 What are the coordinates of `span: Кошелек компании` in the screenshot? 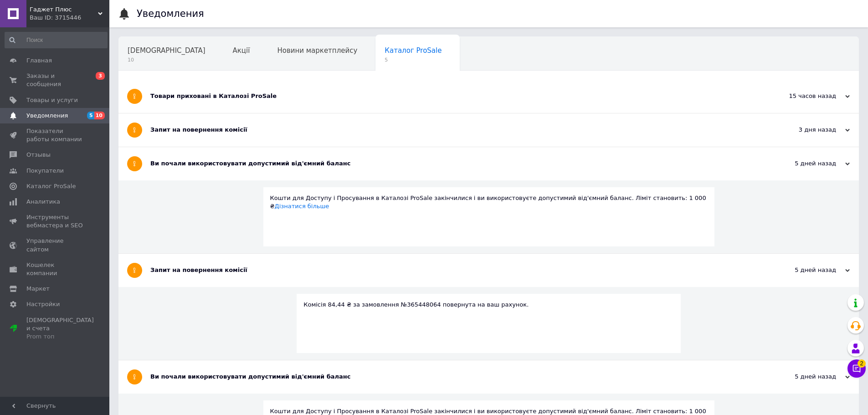 It's located at (55, 269).